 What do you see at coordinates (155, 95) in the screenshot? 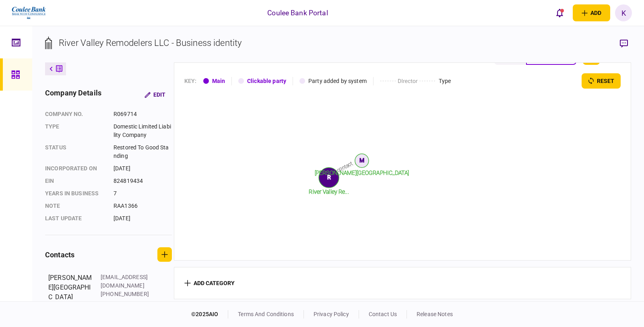
I see `button: Edit` at bounding box center [155, 95].